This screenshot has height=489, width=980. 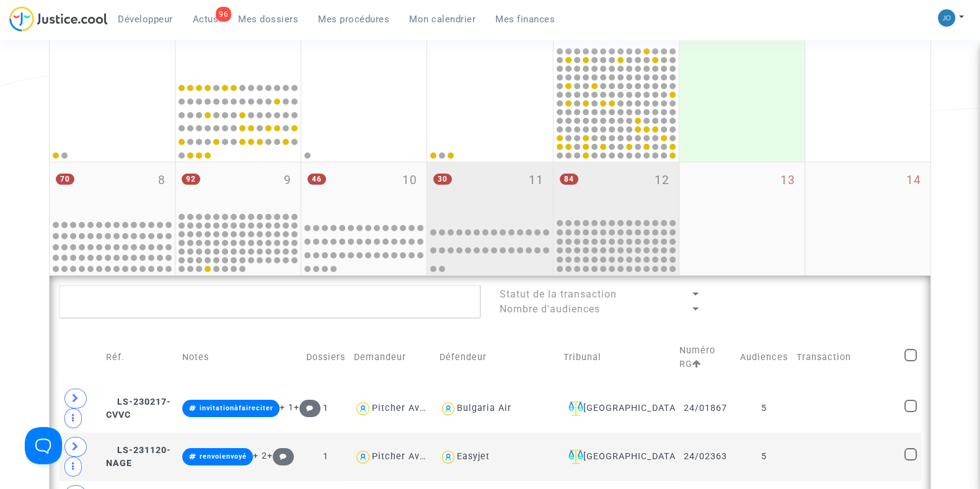 I want to click on td: 24/02363, so click(x=705, y=457).